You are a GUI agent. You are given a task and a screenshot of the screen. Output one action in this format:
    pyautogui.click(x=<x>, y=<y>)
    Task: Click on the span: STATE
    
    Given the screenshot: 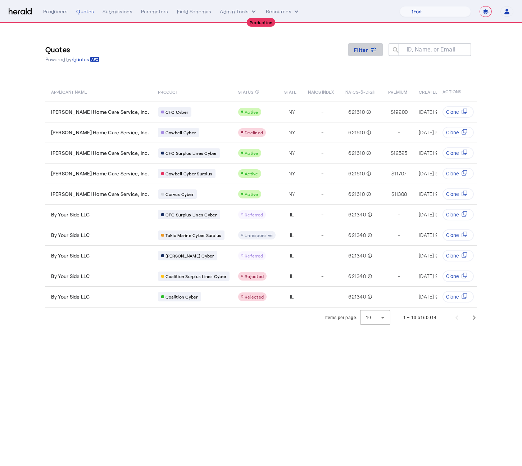 What is the action you would take?
    pyautogui.click(x=290, y=91)
    